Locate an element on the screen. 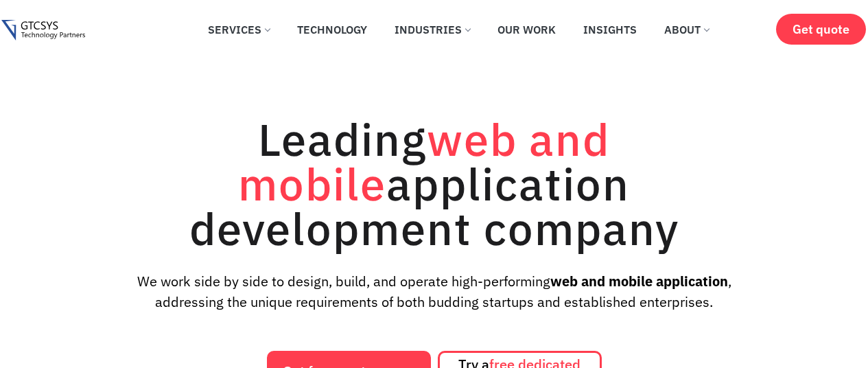  a: Insights is located at coordinates (610, 30).